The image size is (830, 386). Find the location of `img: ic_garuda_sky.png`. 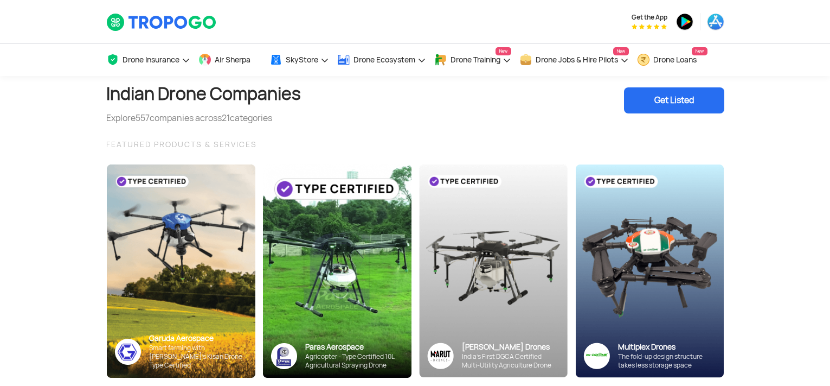

img: ic_garuda_sky.png is located at coordinates (128, 351).